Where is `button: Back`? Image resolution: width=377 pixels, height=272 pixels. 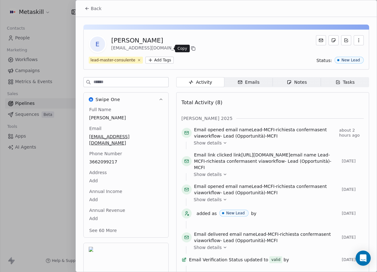 button: Back is located at coordinates (93, 8).